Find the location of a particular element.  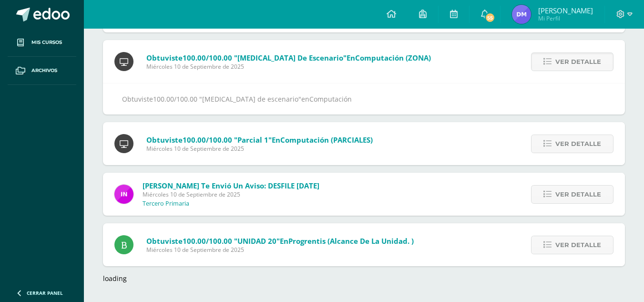

span: Archivos is located at coordinates (44, 71).